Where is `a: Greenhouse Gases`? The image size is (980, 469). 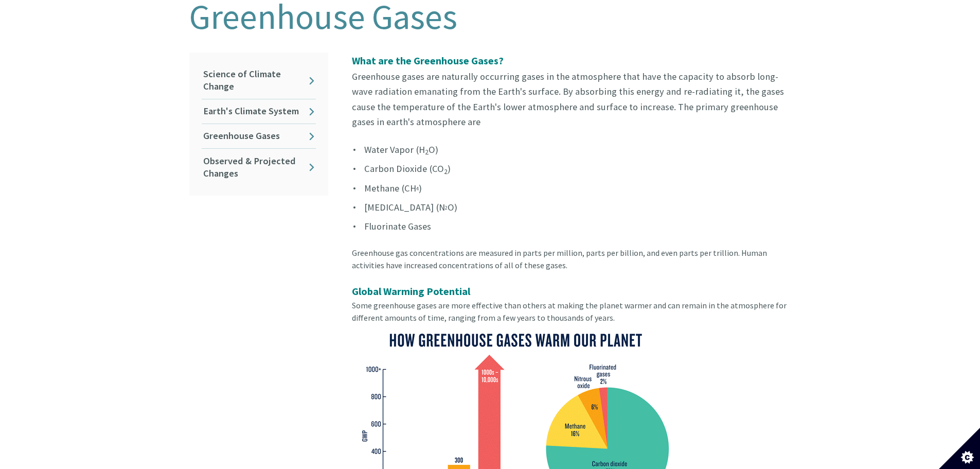 a: Greenhouse Gases is located at coordinates (259, 136).